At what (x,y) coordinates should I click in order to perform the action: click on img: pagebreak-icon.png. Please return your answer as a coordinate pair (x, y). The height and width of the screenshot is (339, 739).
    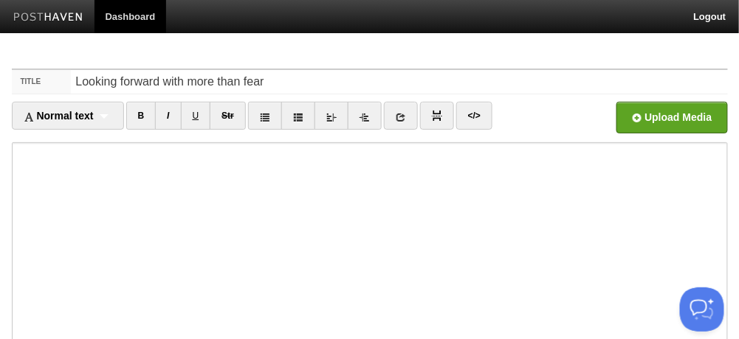
    Looking at the image, I should click on (437, 116).